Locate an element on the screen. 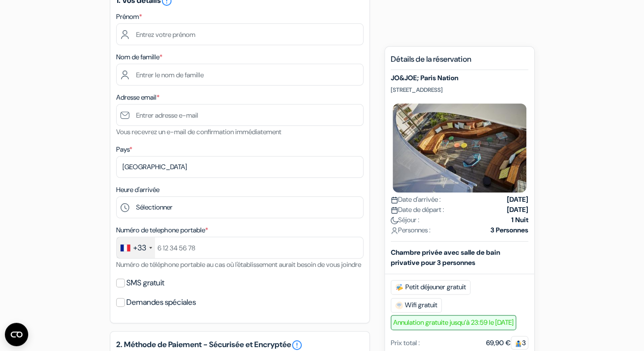  img: user_icon.svg is located at coordinates (394, 230).